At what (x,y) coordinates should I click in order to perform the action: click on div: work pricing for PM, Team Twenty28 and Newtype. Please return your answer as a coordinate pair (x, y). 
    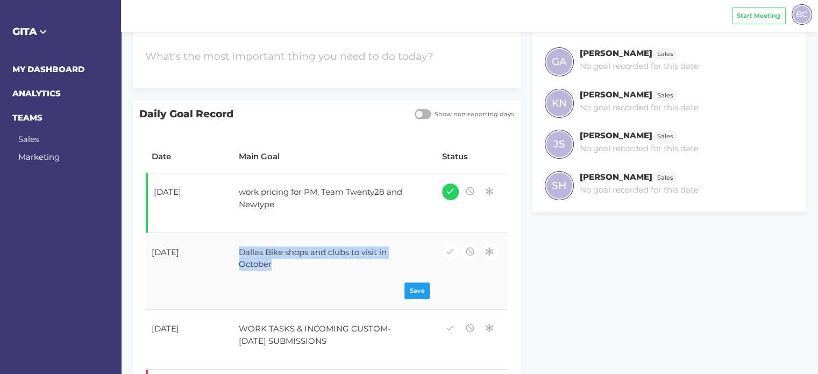
    Looking at the image, I should click on (326, 198).